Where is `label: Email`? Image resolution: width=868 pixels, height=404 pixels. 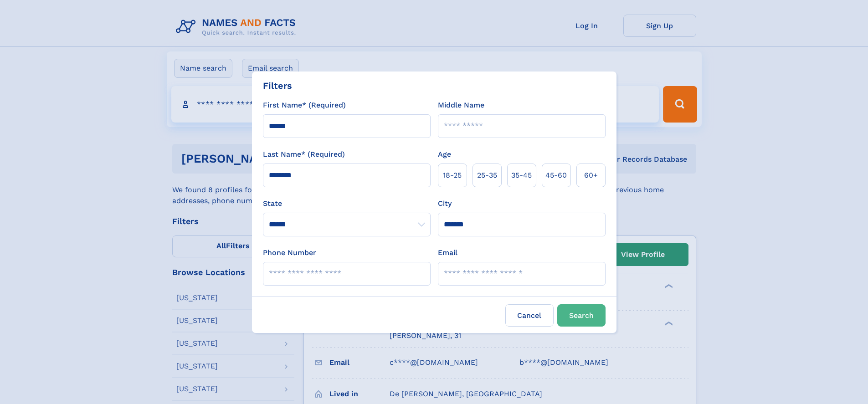 label: Email is located at coordinates (447, 253).